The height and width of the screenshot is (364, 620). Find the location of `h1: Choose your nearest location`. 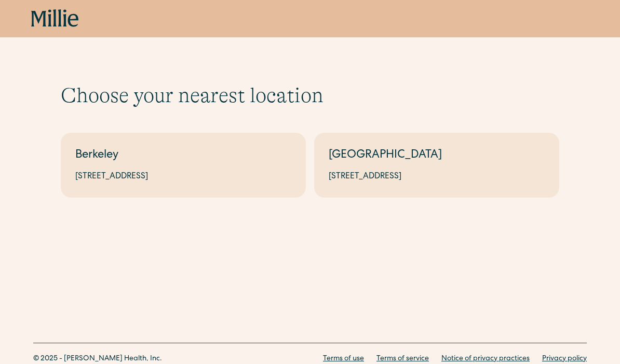

h1: Choose your nearest location is located at coordinates (310, 95).